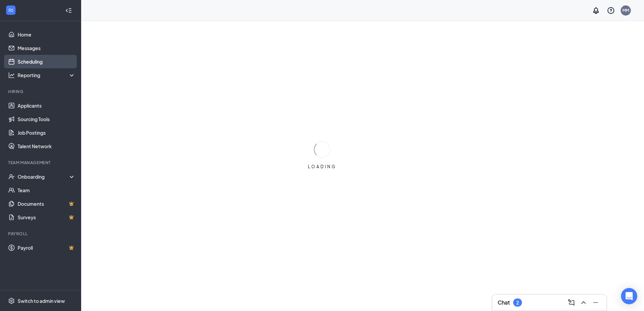  I want to click on a: DocumentsCrown, so click(46, 203).